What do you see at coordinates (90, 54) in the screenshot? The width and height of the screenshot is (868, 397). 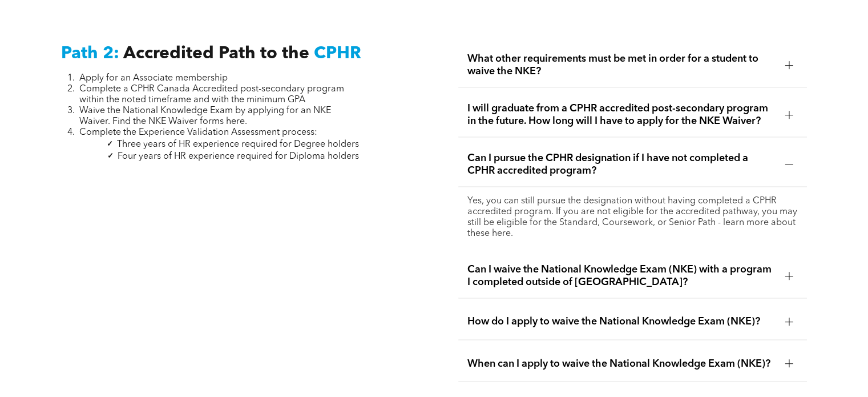 I see `span: Path 2:` at bounding box center [90, 54].